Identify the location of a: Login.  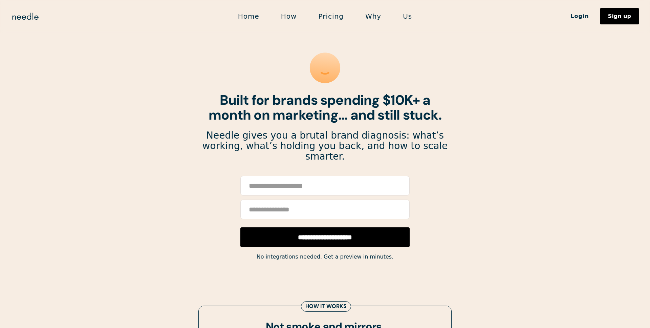
(580, 16).